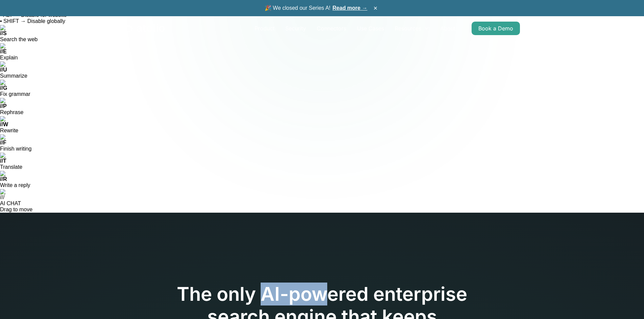 The width and height of the screenshot is (644, 319). I want to click on a: Book a Demo, so click(496, 29).